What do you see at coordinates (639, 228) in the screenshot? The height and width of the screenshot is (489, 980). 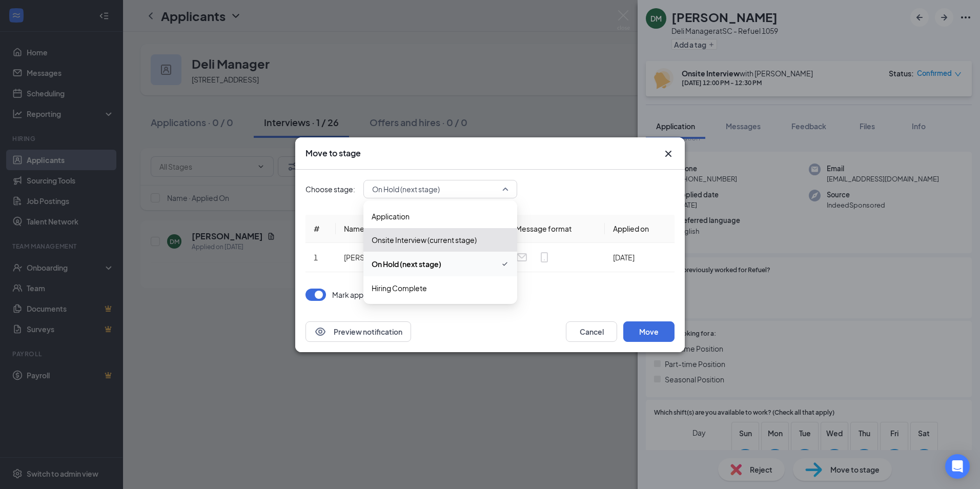 I see `th: Applied on` at bounding box center [639, 228].